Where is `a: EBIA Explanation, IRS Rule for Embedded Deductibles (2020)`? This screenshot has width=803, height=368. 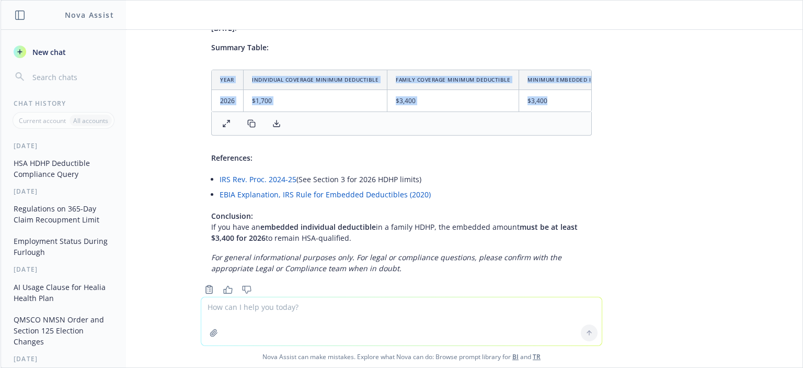
a: EBIA Explanation, IRS Rule for Embedded Deductibles (2020) is located at coordinates (325, 194).